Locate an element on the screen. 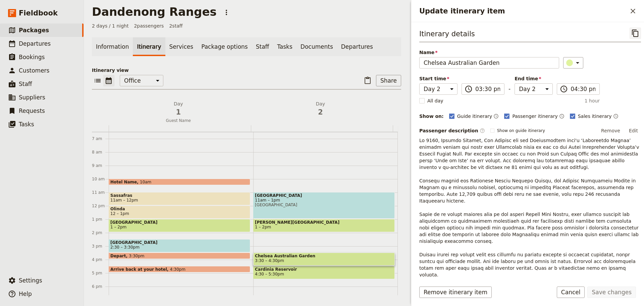 This screenshot has height=306, width=644. span: End time is located at coordinates (534, 79).